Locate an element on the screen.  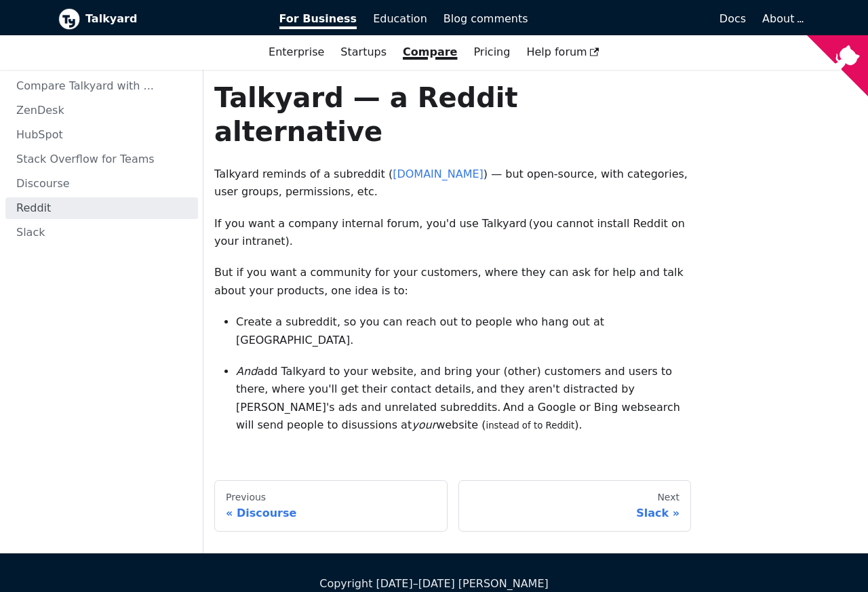
a: Pricing is located at coordinates (492, 52).